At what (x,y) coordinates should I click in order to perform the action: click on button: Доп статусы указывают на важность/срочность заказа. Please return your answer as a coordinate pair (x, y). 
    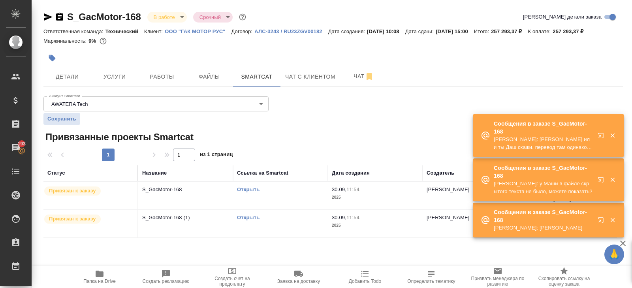
    Looking at the image, I should click on (243, 17).